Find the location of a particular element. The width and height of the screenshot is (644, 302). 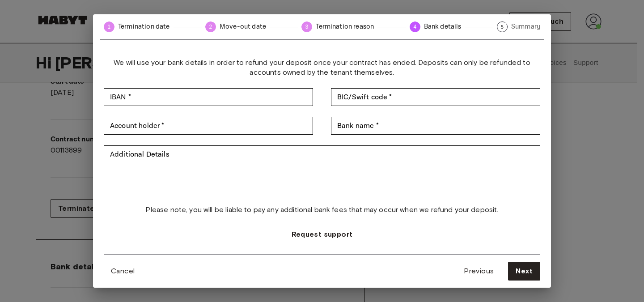

span: Previous is located at coordinates (479, 271).